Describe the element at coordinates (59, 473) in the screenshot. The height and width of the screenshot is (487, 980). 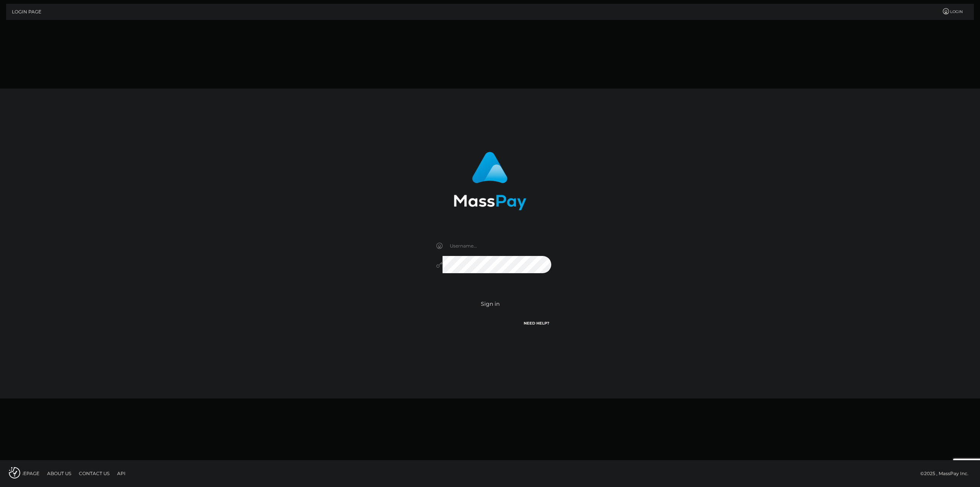
I see `a: About Us` at that location.